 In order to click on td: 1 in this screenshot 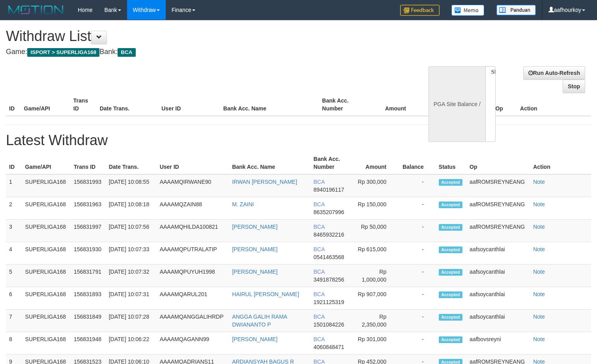, I will do `click(14, 186)`.